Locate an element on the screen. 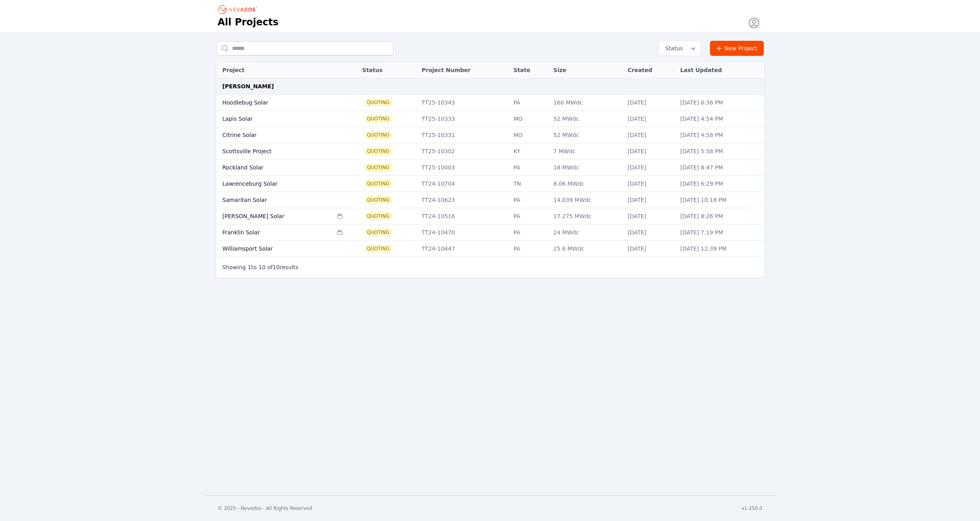  td: TT25-10333 is located at coordinates (464, 118).